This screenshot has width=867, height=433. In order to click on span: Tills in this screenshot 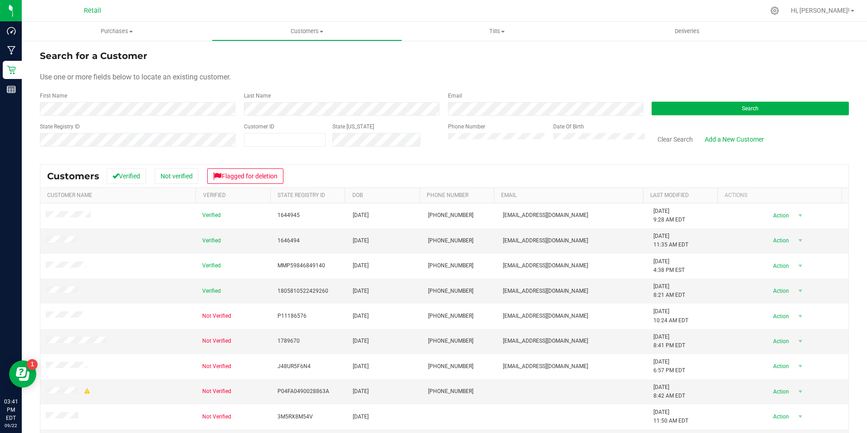, I will do `click(497, 31)`.